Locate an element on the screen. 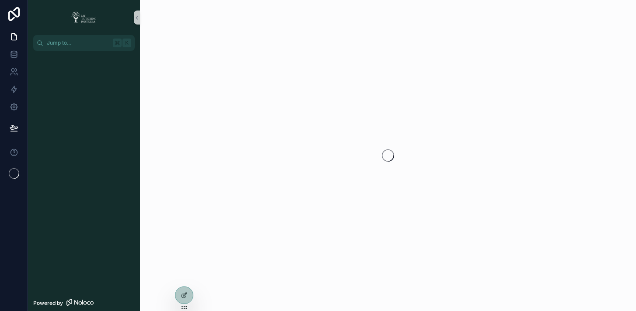 This screenshot has height=311, width=636. img: App logo is located at coordinates (84, 18).